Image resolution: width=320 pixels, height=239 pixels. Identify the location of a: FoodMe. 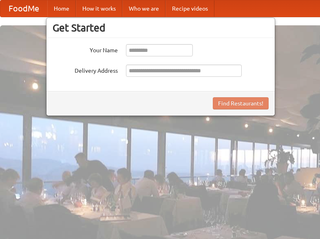
(24, 9).